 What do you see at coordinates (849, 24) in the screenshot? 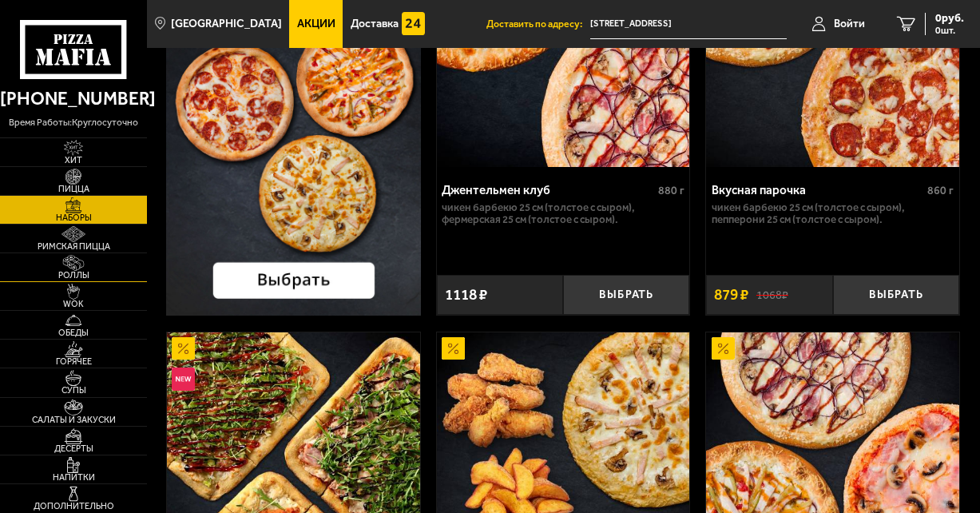
I see `span: Войти` at bounding box center [849, 24].